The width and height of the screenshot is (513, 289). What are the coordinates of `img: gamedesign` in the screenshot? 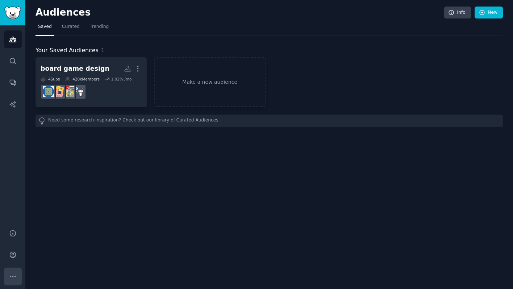 It's located at (79, 91).